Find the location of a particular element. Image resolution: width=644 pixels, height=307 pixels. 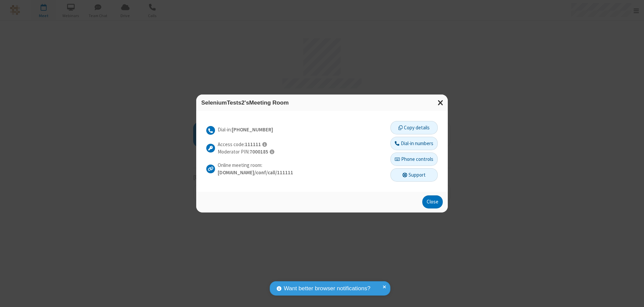

button: Dial-in numbers is located at coordinates (414, 144).